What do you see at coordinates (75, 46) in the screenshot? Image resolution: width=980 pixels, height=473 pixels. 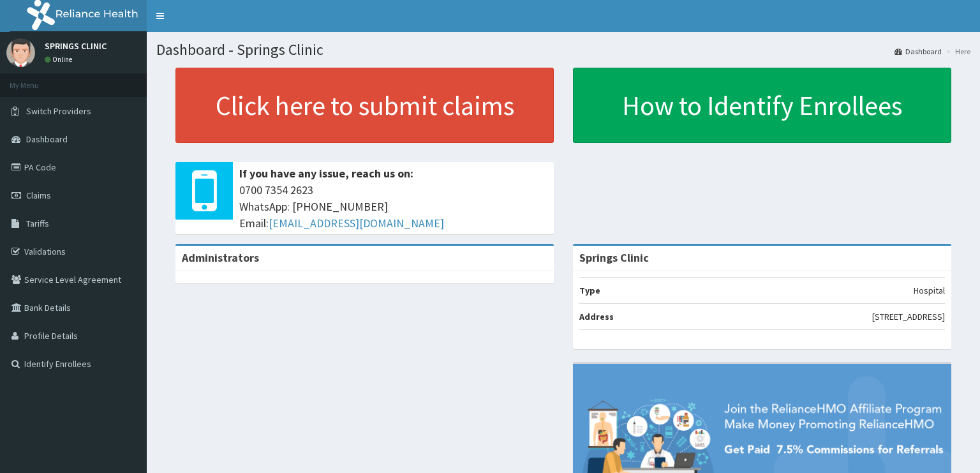 I see `p: SPRINGS CLINIC` at bounding box center [75, 46].